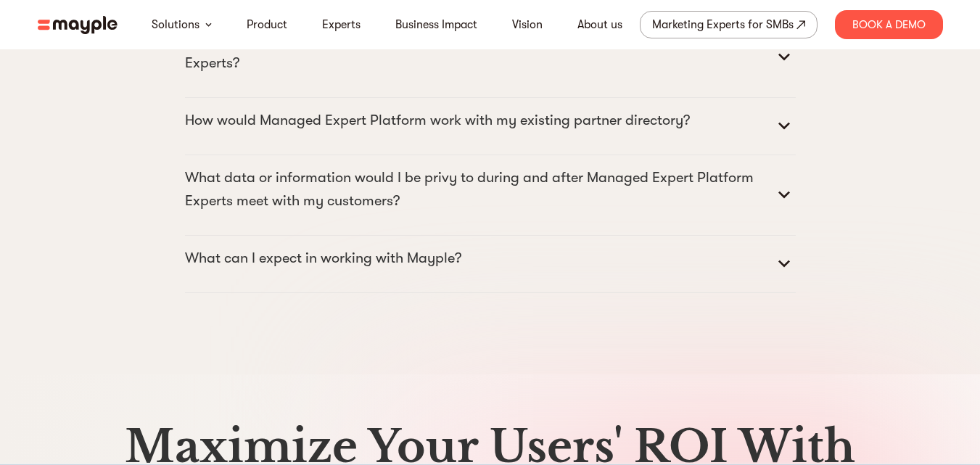 The image size is (980, 465). Describe the element at coordinates (491, 195) in the screenshot. I see `summary: What data or information would I be privy to during and after Managed Expert Platform Experts mee...` at that location.